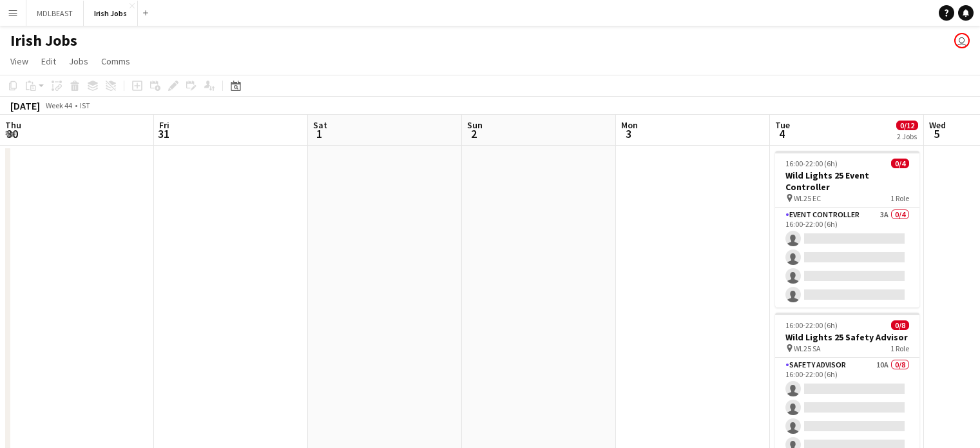 The image size is (980, 448). Describe the element at coordinates (58, 105) in the screenshot. I see `span: Week 44` at that location.